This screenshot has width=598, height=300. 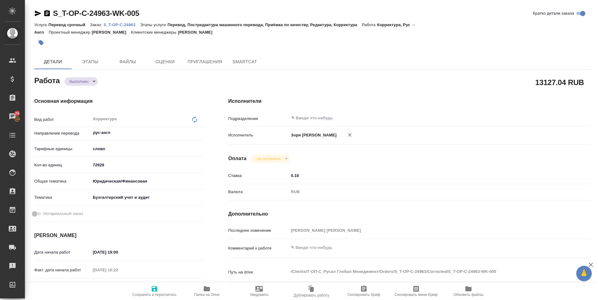 I want to click on a: S_T-OP-C-24963, so click(x=121, y=24).